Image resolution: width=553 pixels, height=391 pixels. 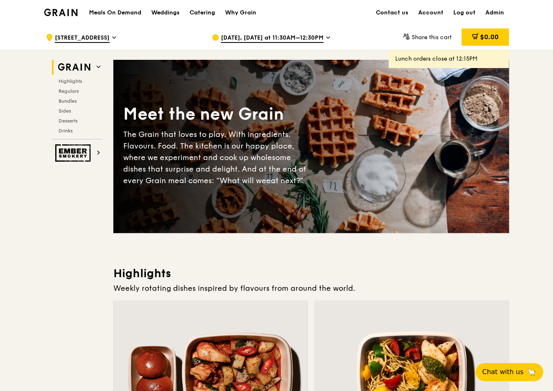 I want to click on span: eat next?”, so click(x=285, y=181).